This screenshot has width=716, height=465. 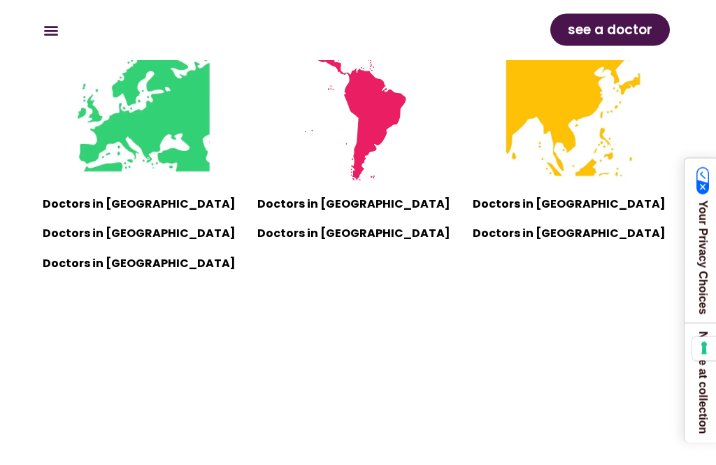 What do you see at coordinates (610, 30) in the screenshot?
I see `span: see a doctor` at bounding box center [610, 30].